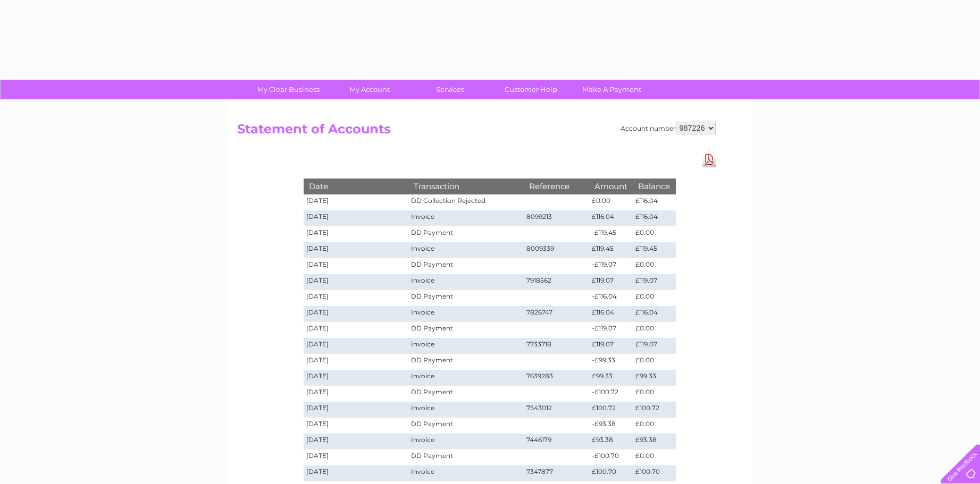 The width and height of the screenshot is (980, 484). What do you see at coordinates (557, 473) in the screenshot?
I see `td: 7347877` at bounding box center [557, 473].